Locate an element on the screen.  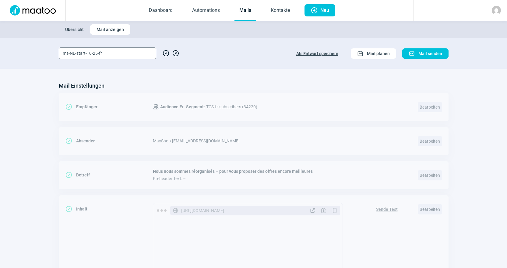
img: Logo is located at coordinates (33, 10).